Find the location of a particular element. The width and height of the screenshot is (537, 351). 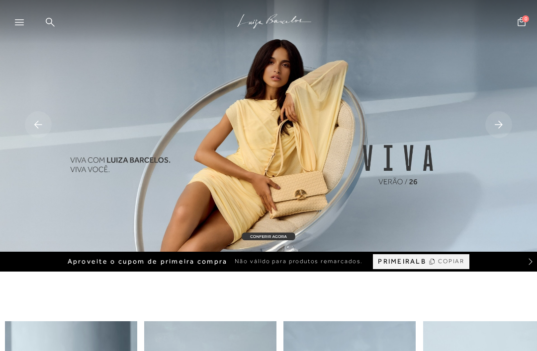

span: PRIMEIRALB is located at coordinates (401, 261).